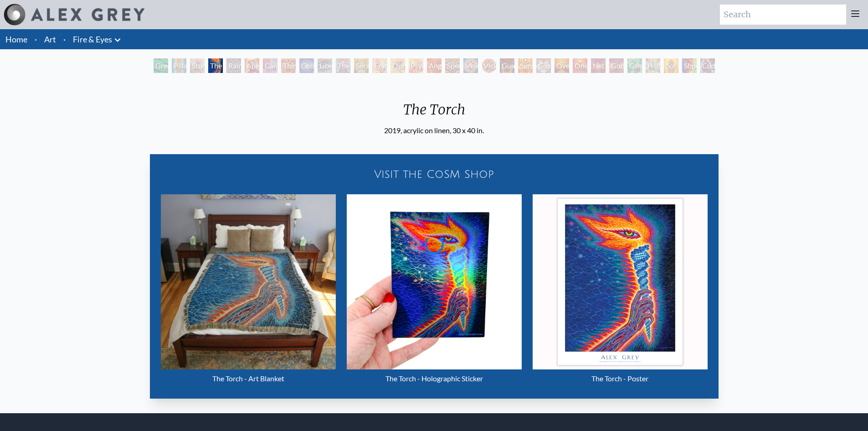 The width and height of the screenshot is (868, 431). Describe the element at coordinates (434, 66) in the screenshot. I see `div: Angel Skin` at that location.